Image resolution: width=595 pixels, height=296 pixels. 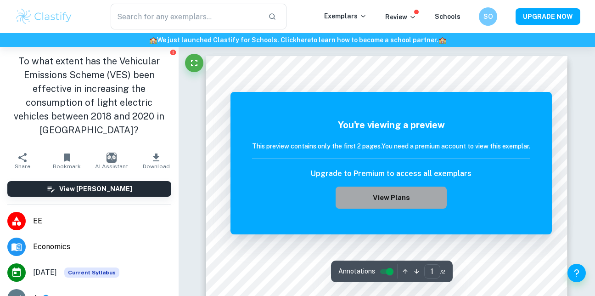 What do you see at coordinates (304, 40) in the screenshot?
I see `a: here` at bounding box center [304, 40].